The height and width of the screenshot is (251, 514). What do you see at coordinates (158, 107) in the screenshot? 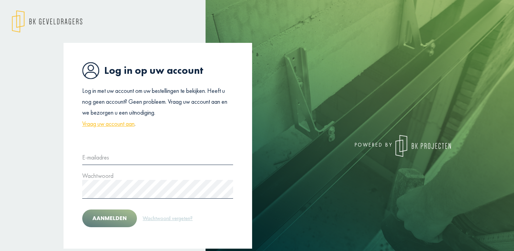
I see `p: Log in met uw account om uw bestellingen te bekijken. Heeft u nog geen account? Geen probleem. Vr...` at bounding box center [158, 107].